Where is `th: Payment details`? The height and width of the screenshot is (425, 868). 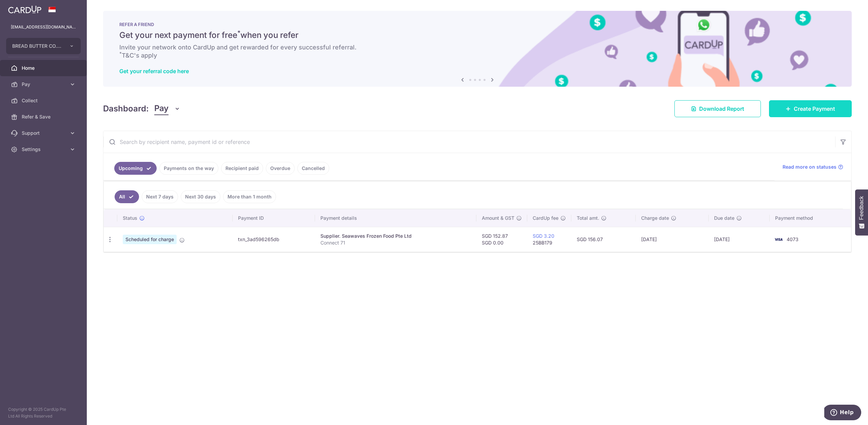
th: Payment details is located at coordinates (396, 218).